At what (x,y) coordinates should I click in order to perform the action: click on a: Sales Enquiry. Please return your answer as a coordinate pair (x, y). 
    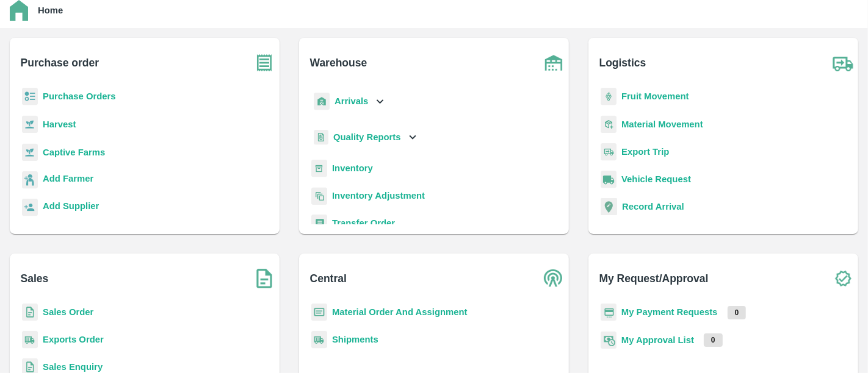
    Looking at the image, I should click on (73, 367).